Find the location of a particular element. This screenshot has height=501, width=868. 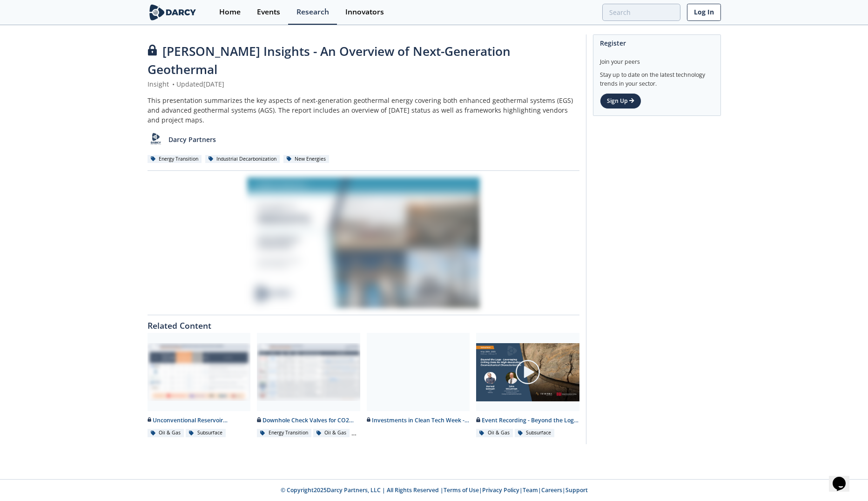

a: Support is located at coordinates (576, 490).